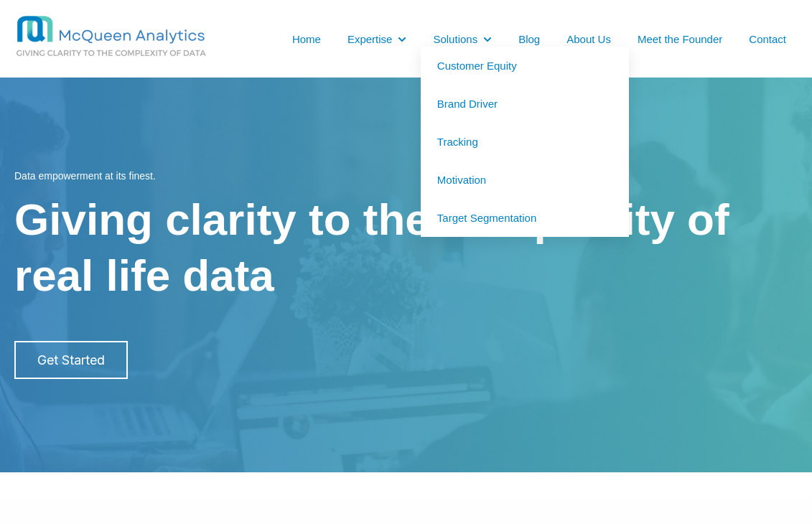 The width and height of the screenshot is (812, 524). Describe the element at coordinates (372, 219) in the screenshot. I see `span: Giving clarity to the complexity of` at that location.